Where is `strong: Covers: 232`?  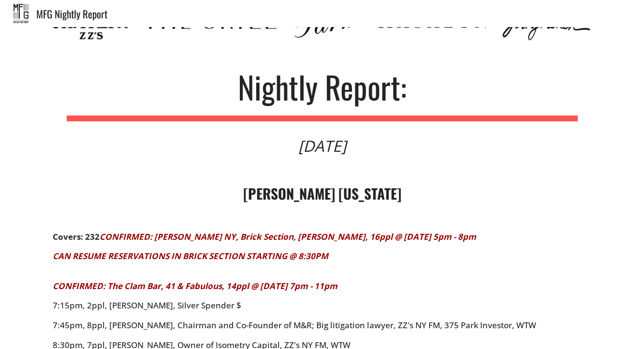
strong: Covers: 232 is located at coordinates (76, 237).